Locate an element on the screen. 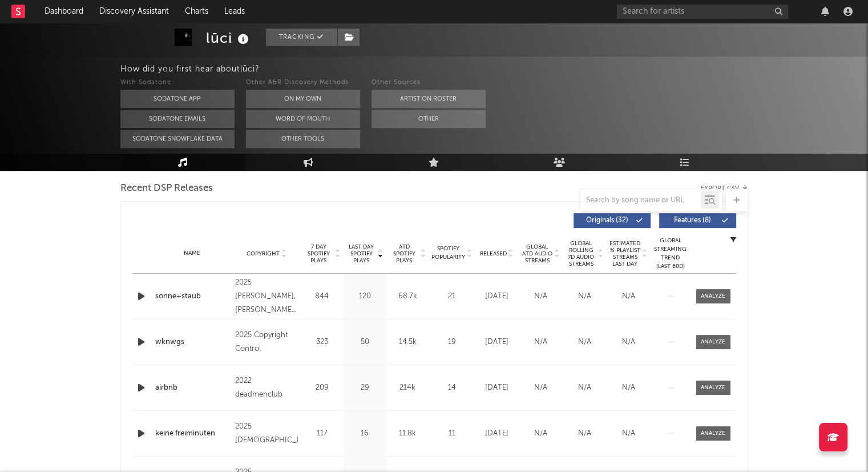 The width and height of the screenshot is (868, 472). div: 844 is located at coordinates (322, 297).